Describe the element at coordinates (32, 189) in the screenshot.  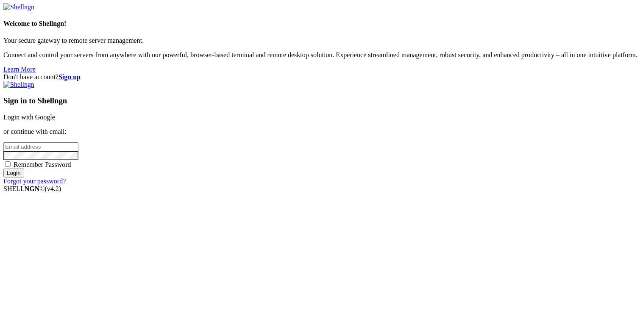
I see `b: NGN` at that location.